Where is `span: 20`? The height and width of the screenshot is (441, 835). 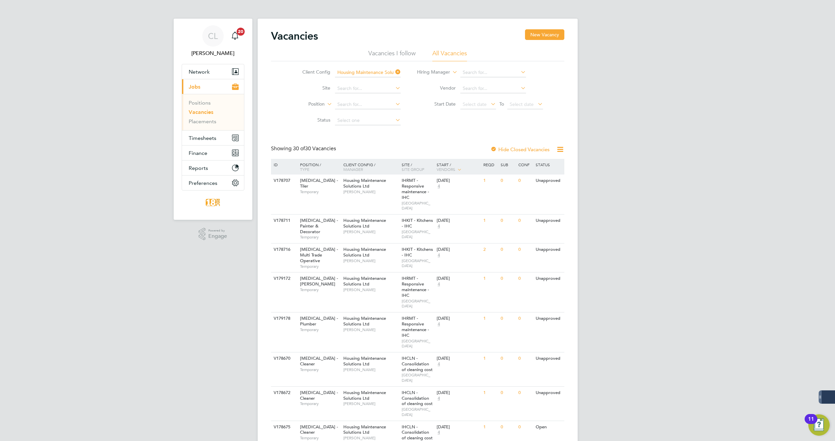 span: 20 is located at coordinates (241, 32).